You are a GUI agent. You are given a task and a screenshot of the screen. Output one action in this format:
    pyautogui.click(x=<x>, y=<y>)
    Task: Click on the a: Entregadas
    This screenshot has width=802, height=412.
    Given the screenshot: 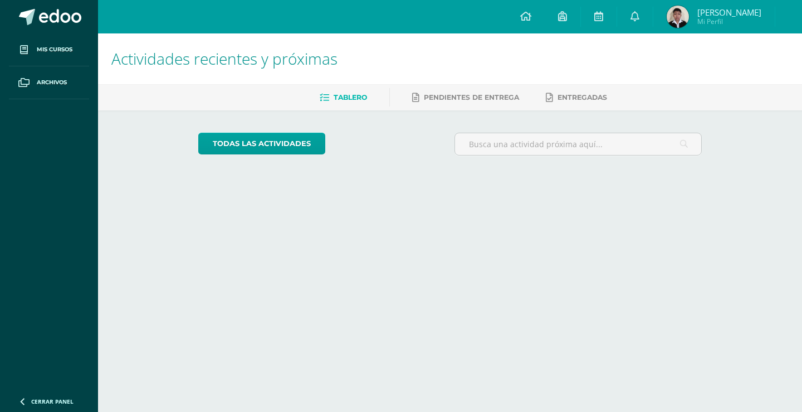 What is the action you would take?
    pyautogui.click(x=577, y=98)
    